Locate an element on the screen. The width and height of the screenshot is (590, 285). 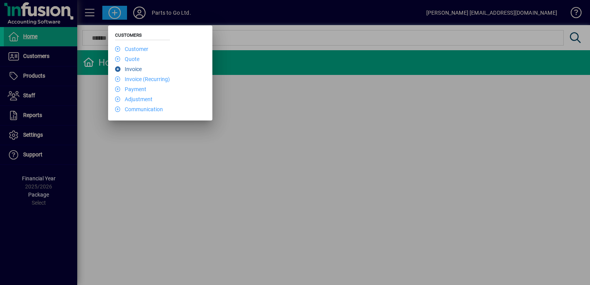
a: Invoice is located at coordinates (128, 69).